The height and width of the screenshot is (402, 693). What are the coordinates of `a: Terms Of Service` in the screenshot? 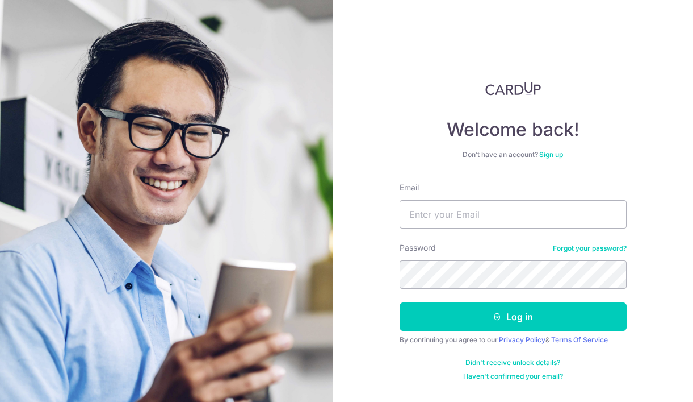 It's located at (580, 339).